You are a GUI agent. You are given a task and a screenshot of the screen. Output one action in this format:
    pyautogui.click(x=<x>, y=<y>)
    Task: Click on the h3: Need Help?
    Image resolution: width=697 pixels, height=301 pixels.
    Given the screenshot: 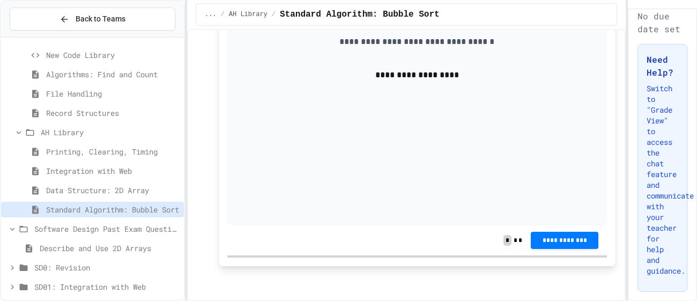 What is the action you would take?
    pyautogui.click(x=662, y=66)
    